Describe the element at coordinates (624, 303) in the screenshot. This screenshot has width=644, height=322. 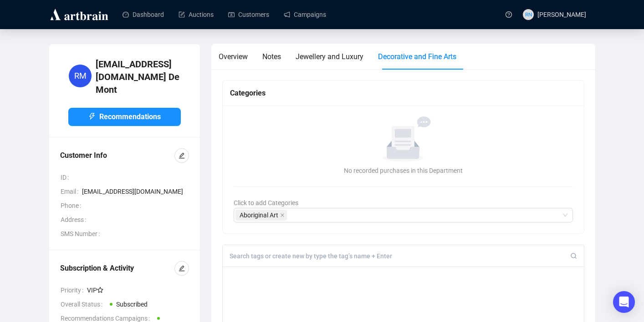
I see `div: Open Intercom Messenger` at that location.